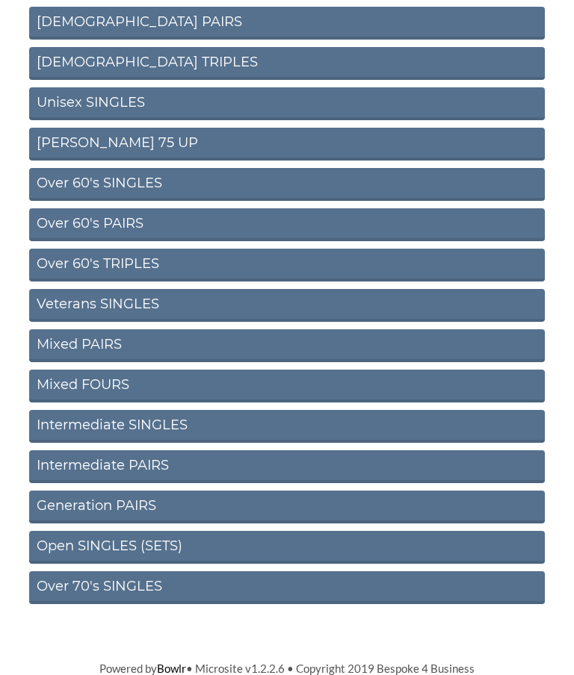 Image resolution: width=574 pixels, height=675 pixels. What do you see at coordinates (287, 104) in the screenshot?
I see `a: Unisex SINGLES` at bounding box center [287, 104].